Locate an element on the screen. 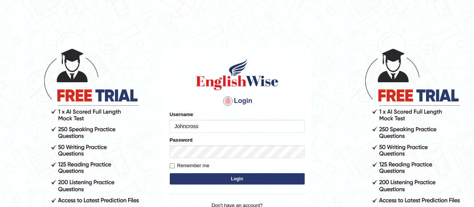 This screenshot has width=474, height=207. input: Remember me is located at coordinates (172, 165).